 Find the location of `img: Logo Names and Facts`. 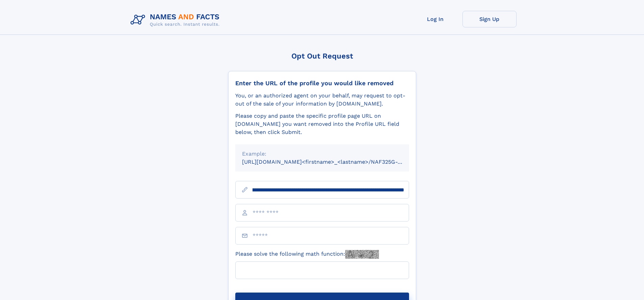

img: Logo Names and Facts is located at coordinates (177, 20).